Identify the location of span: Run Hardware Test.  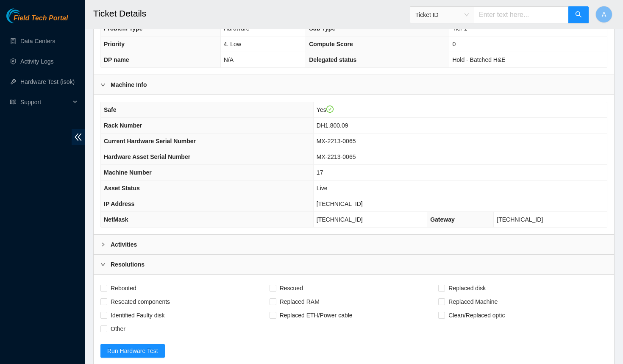
(133, 351).